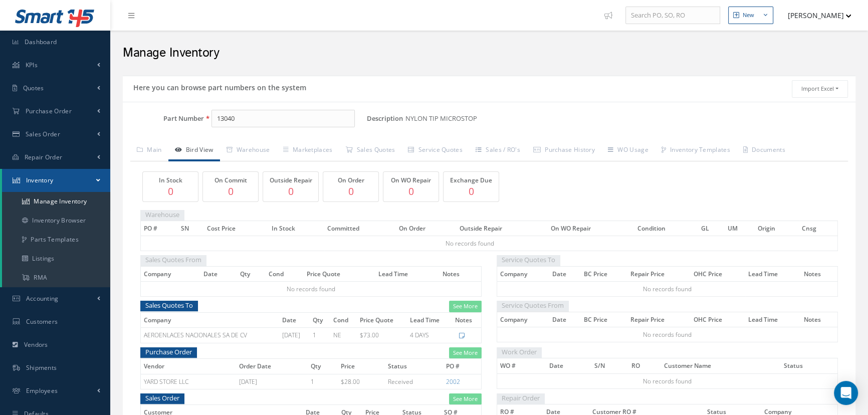  What do you see at coordinates (351, 181) in the screenshot?
I see `h5: On Order` at bounding box center [351, 181].